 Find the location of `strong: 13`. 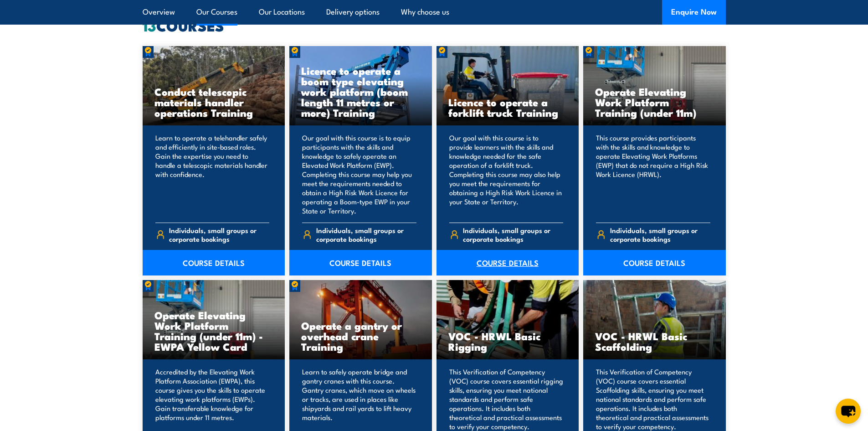

strong: 13 is located at coordinates (149, 25).